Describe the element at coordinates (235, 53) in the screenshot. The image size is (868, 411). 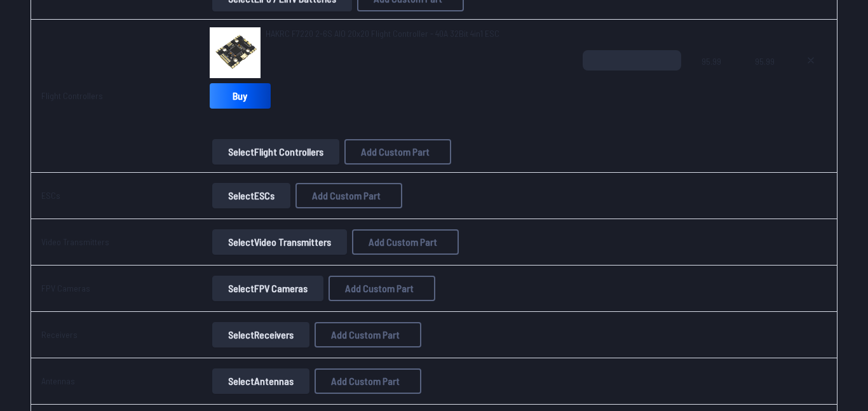
I see `img: image` at that location.